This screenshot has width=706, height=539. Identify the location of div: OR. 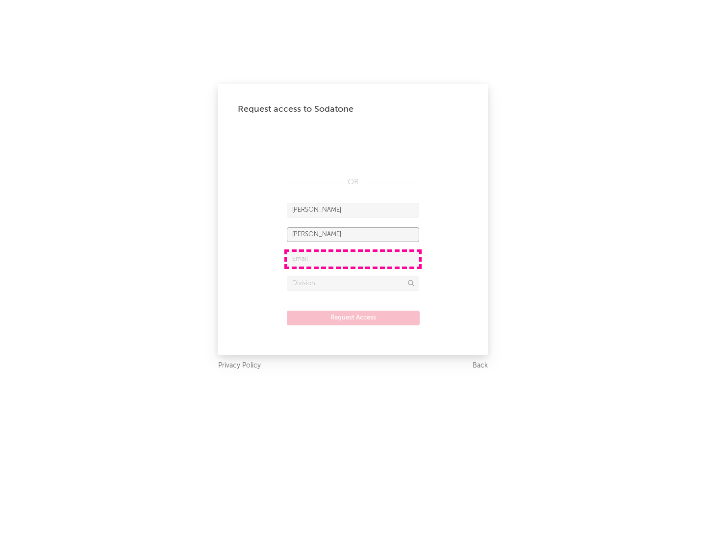
(353, 182).